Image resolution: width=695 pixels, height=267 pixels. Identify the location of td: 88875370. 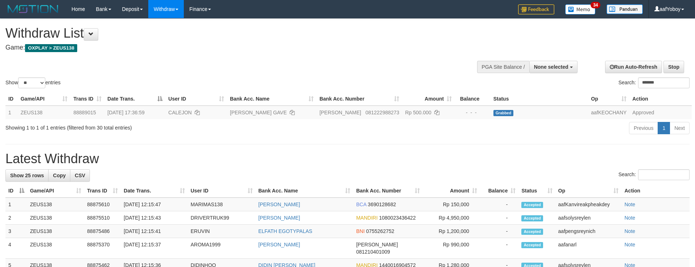
(102, 249).